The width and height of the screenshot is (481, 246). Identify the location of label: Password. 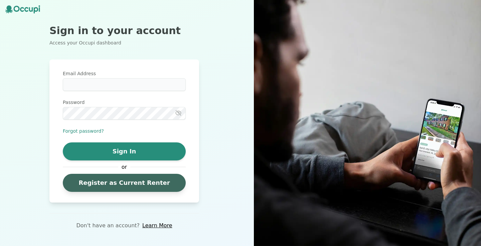
(124, 102).